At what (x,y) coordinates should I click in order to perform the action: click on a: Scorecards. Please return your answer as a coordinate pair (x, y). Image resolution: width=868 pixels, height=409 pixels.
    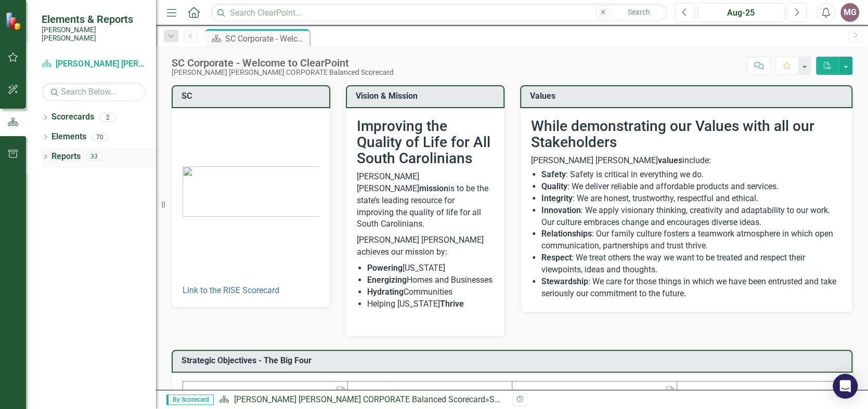
    Looking at the image, I should click on (73, 117).